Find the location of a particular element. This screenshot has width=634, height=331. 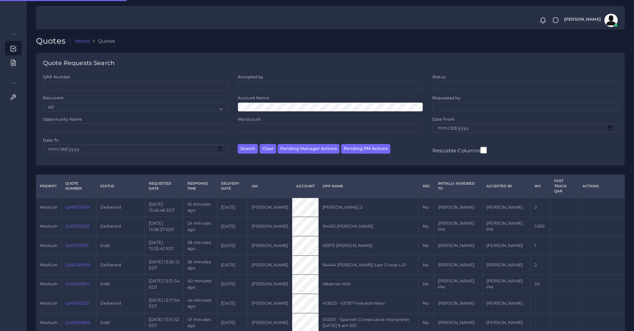

label: Opportunity Name is located at coordinates (62, 119).